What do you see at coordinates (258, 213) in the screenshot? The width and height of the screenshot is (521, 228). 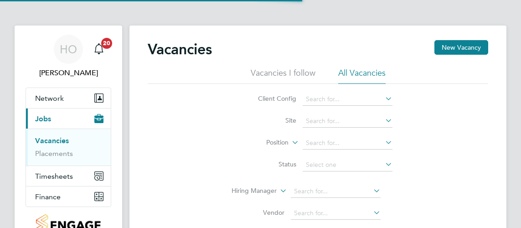 I see `label: Vendor` at bounding box center [258, 213].